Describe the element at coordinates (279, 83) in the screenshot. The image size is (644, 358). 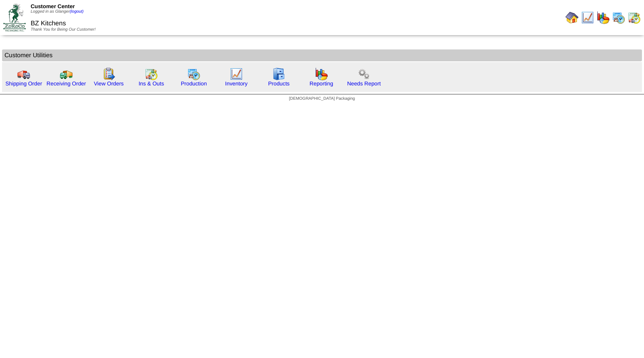
I see `a: Products` at that location.